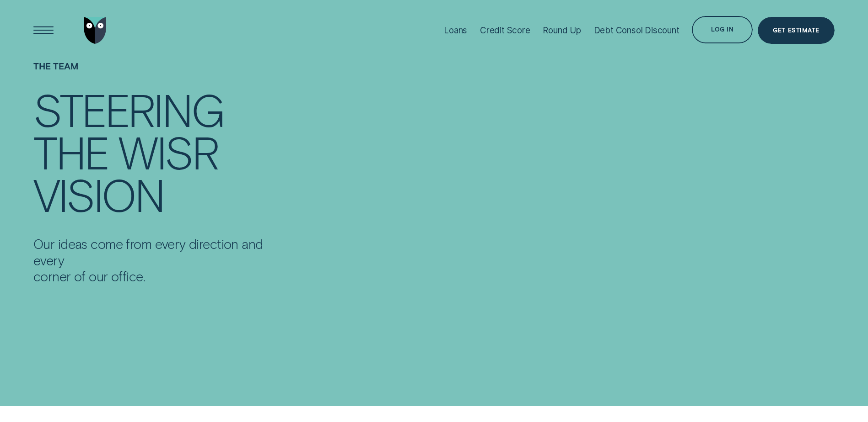 Image resolution: width=868 pixels, height=422 pixels. Describe the element at coordinates (43, 30) in the screenshot. I see `button: Open Menu` at that location.